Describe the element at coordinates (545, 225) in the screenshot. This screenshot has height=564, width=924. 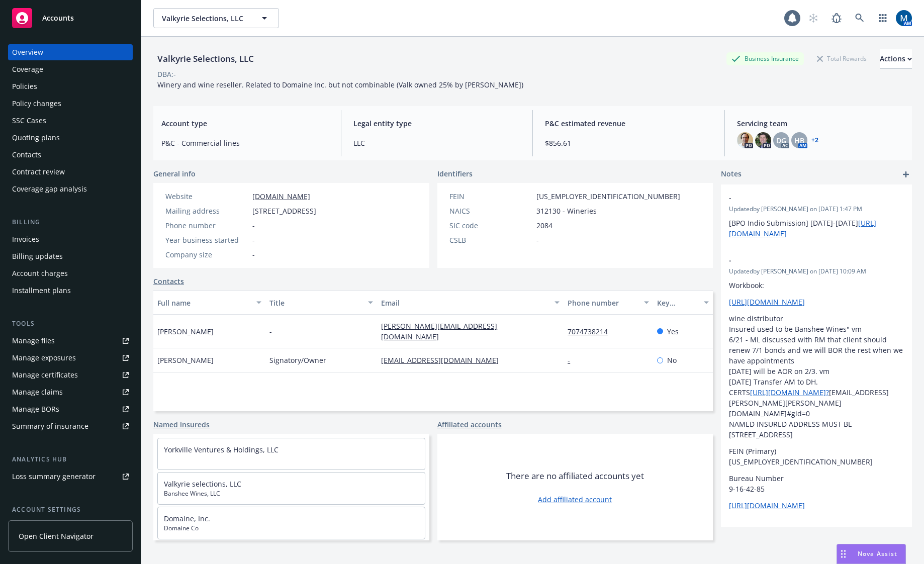
I see `span: 2084` at that location.